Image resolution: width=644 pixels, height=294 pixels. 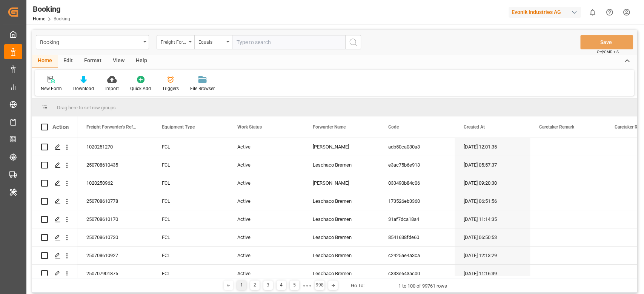 I want to click on div: 1 to 100 of 99761 rows, so click(x=422, y=286).